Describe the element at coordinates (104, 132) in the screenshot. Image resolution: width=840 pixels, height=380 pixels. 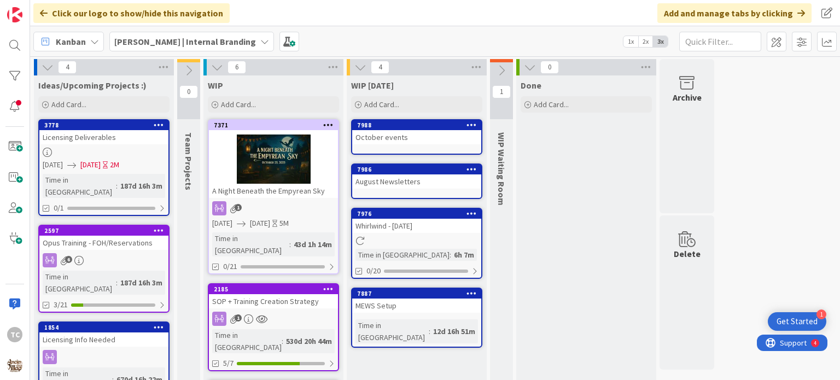
I see `div: 3778Licensing Deliverables` at that location.